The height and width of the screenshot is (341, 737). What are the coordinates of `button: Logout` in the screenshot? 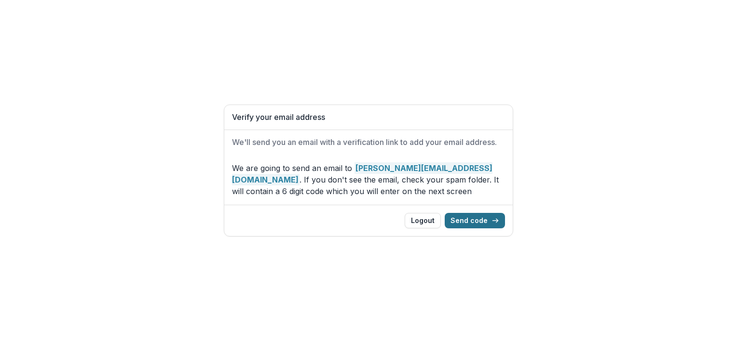 It's located at (422, 221).